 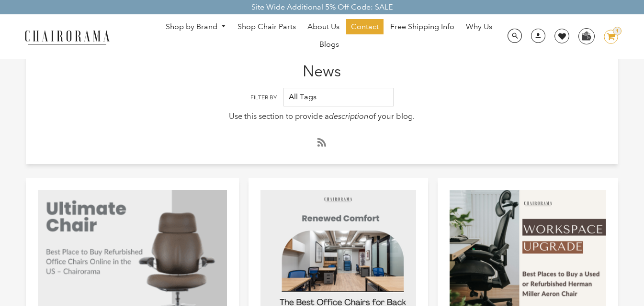 What do you see at coordinates (586, 36) in the screenshot?
I see `img: WhatsApp_Image_2024-07-12_at_16.23.01.webp` at bounding box center [586, 36].